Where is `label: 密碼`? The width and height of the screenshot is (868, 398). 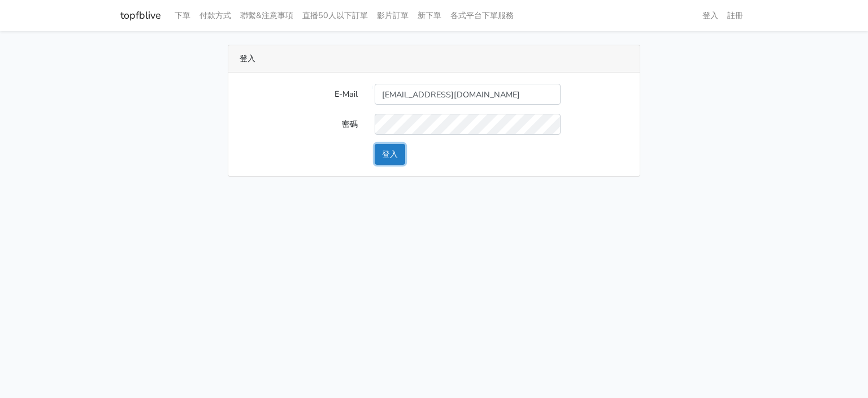
label: 密碼 is located at coordinates (298, 124).